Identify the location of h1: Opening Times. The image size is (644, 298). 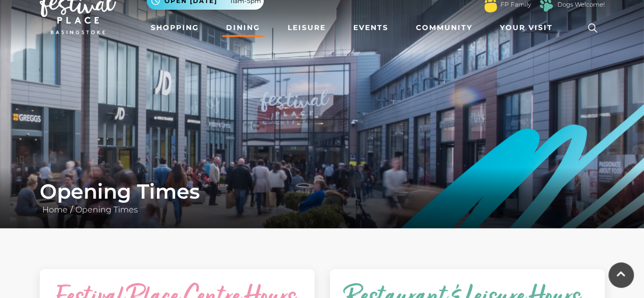
(322, 192).